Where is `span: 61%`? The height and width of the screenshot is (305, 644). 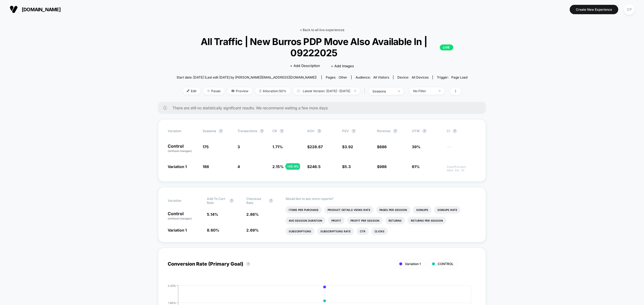
span: 61% is located at coordinates (416, 167).